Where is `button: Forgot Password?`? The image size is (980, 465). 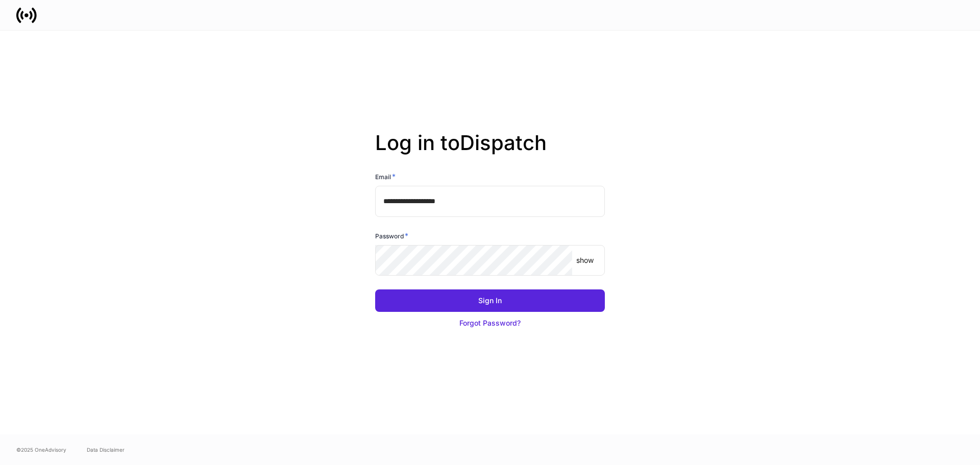
button: Forgot Password? is located at coordinates (490, 323).